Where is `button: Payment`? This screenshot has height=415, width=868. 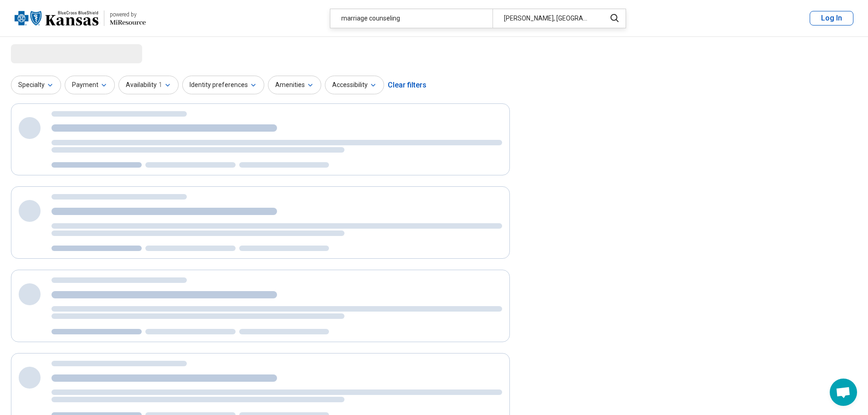 button: Payment is located at coordinates (90, 84).